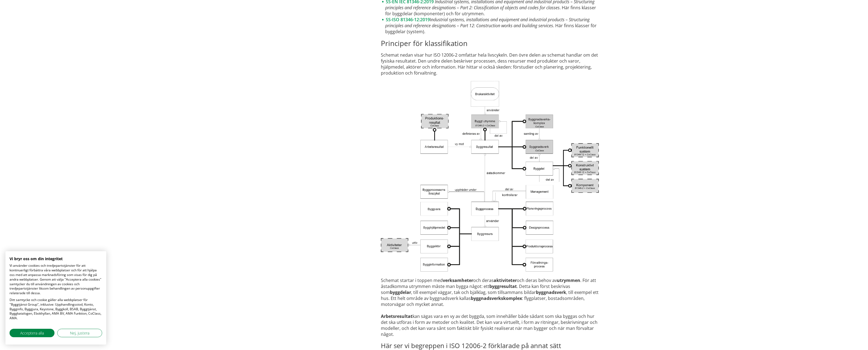 The height and width of the screenshot is (350, 868). Describe the element at coordinates (491, 308) in the screenshot. I see `p: Schemat startar i toppen med och deras och deras behov av . För att åstadkomma utrymmen måste man...` at that location.